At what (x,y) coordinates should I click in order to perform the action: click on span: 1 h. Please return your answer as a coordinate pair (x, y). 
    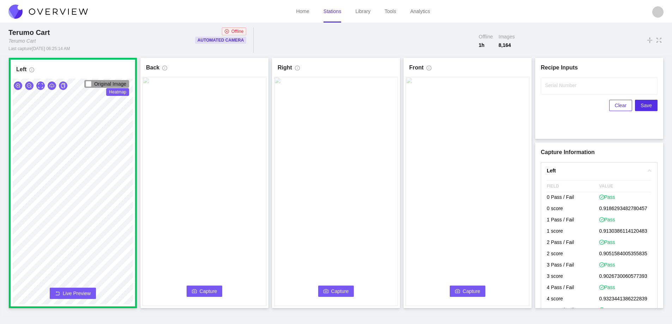
    Looking at the image, I should click on (486, 45).